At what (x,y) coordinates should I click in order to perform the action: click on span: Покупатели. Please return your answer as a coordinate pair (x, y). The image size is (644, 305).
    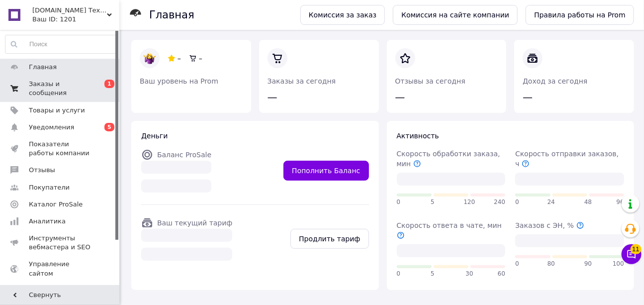
    Looking at the image, I should click on (49, 187).